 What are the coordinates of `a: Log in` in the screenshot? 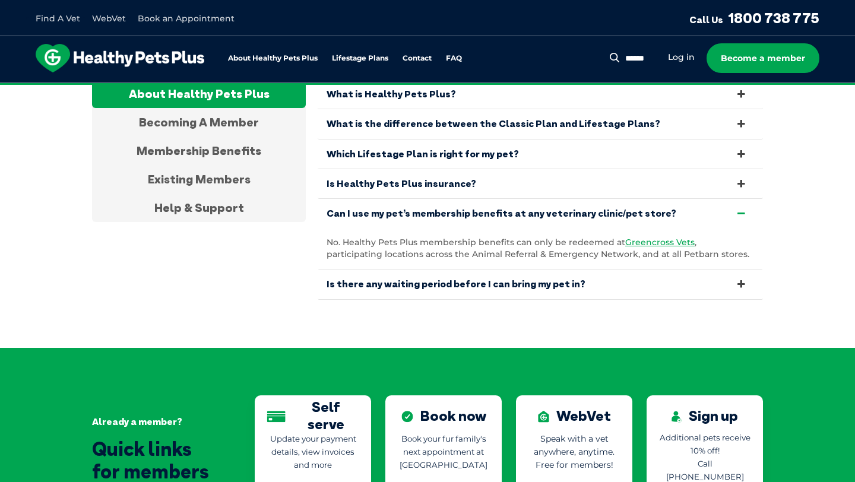 It's located at (681, 57).